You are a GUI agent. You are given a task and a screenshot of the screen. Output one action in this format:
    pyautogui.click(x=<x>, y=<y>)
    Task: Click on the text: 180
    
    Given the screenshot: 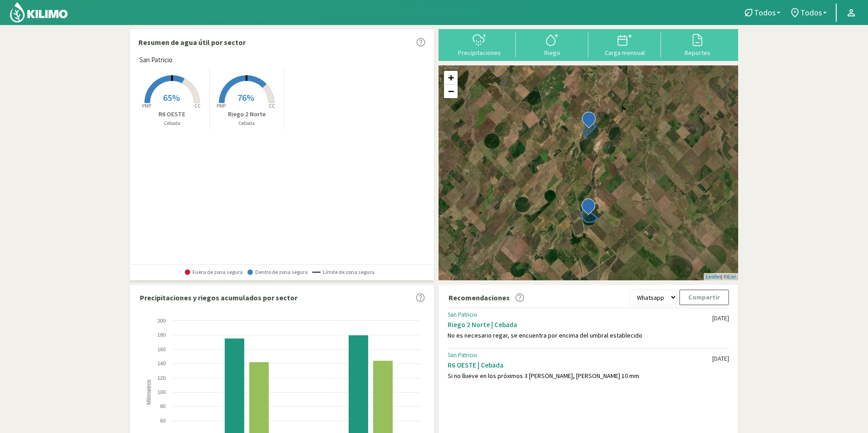 What is the action you would take?
    pyautogui.click(x=162, y=335)
    